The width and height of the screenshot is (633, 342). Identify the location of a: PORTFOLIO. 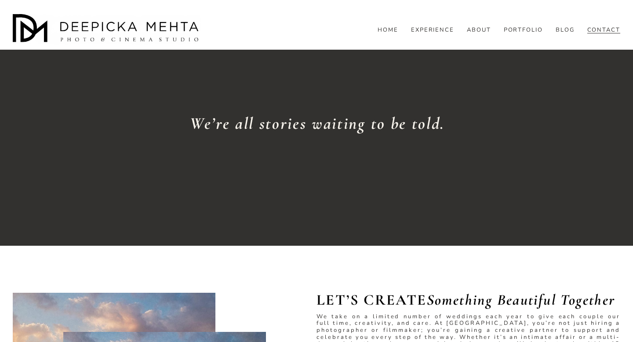
(524, 30).